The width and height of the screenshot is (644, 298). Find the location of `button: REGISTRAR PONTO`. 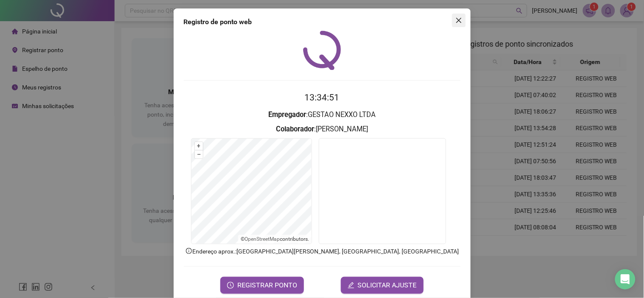

button: REGISTRAR PONTO is located at coordinates (262, 285).